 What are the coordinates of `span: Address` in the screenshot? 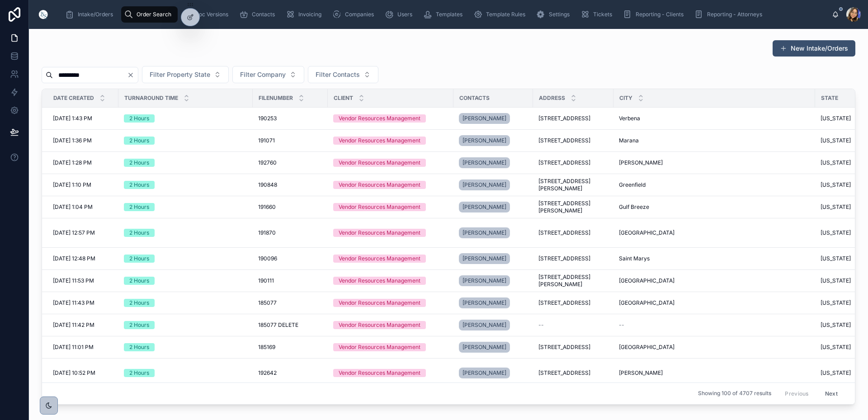 It's located at (552, 98).